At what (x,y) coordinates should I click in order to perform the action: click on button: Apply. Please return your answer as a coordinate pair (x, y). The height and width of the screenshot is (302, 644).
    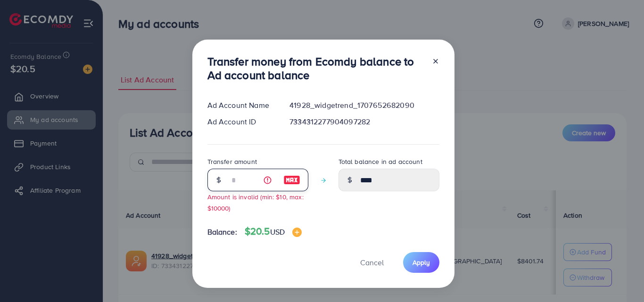
    Looking at the image, I should click on (421, 262).